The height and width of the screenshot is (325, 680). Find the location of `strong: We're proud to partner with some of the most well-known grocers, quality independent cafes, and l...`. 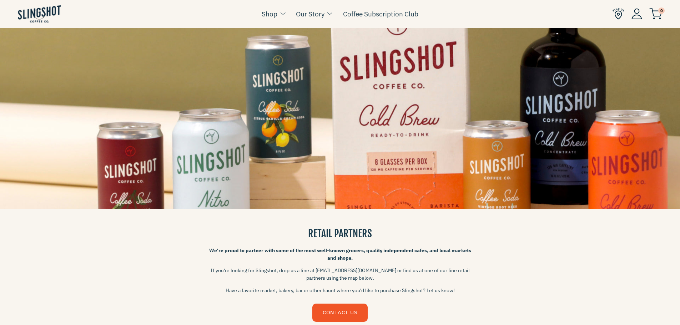

strong: We're proud to partner with some of the most well-known grocers, quality independent cafes, and l... is located at coordinates (340, 254).